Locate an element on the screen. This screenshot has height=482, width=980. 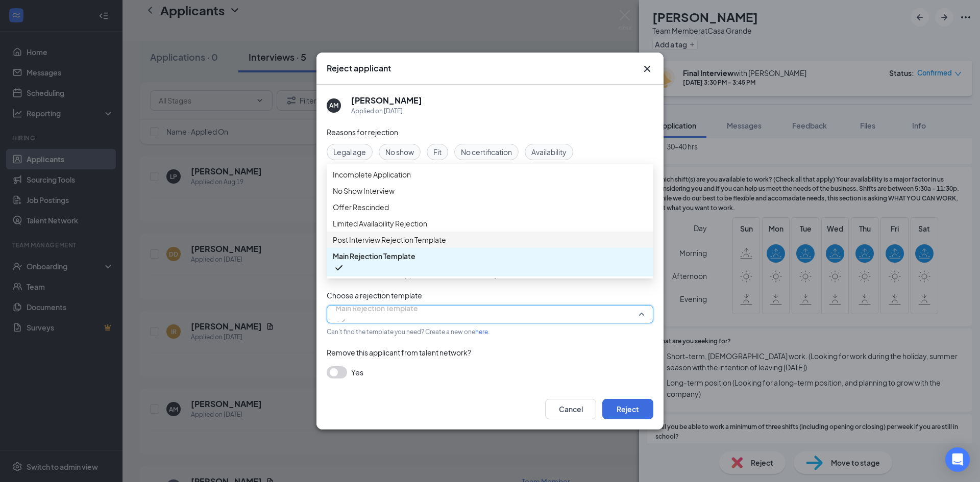
div: Open Intercom Messenger is located at coordinates (958, 460).